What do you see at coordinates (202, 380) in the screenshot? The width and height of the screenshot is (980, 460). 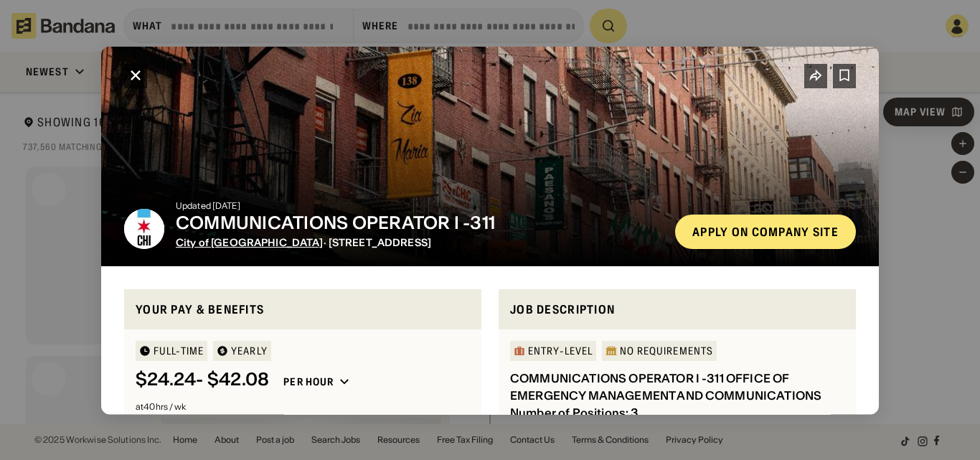 I see `div: $ 24.24 - $42.08` at bounding box center [202, 380].